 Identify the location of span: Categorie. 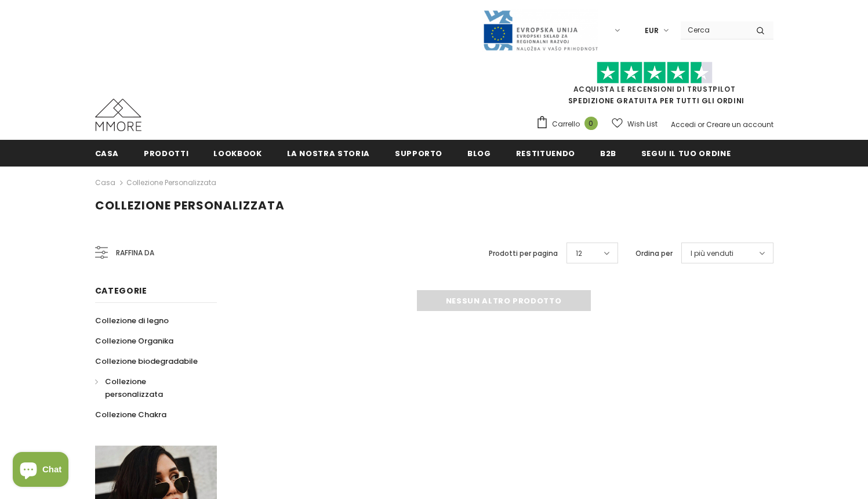
(121, 291).